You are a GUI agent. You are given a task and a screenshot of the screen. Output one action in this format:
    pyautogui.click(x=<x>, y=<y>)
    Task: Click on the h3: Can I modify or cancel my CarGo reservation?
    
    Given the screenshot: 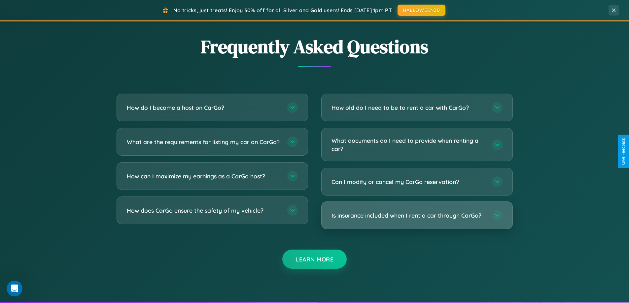 What is the action you would take?
    pyautogui.click(x=408, y=182)
    